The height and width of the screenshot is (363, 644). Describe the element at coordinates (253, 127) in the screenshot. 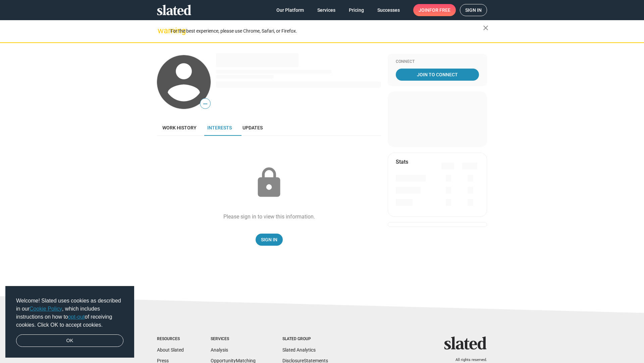

I see `span: Updates` at that location.